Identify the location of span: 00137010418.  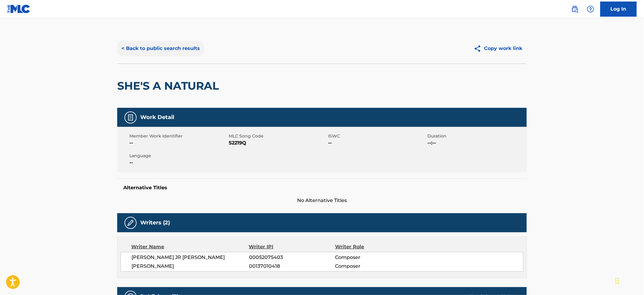
(292, 266).